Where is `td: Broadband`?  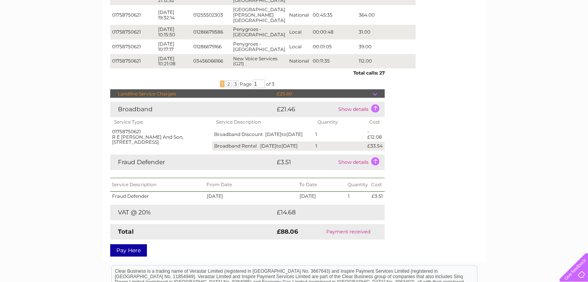 td: Broadband is located at coordinates (192, 109).